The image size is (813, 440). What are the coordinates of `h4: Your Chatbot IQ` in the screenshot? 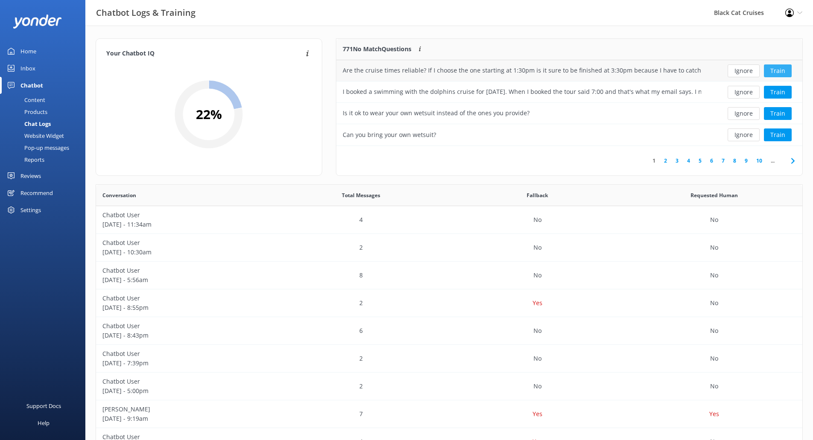 It's located at (205, 54).